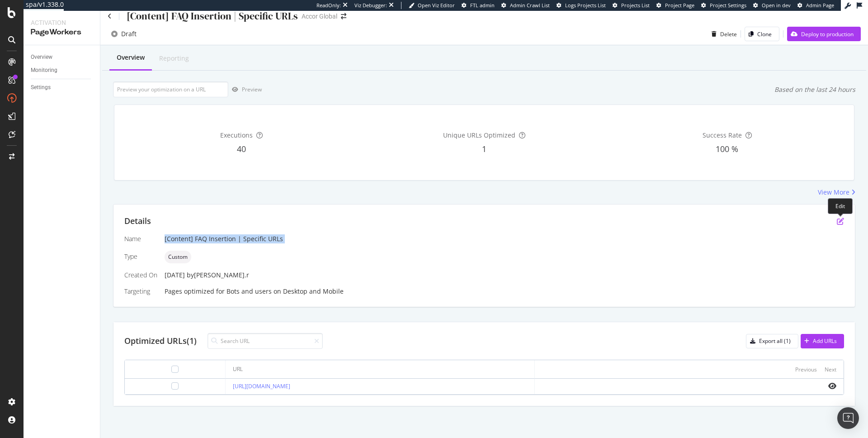  What do you see at coordinates (329, 6) in the screenshot?
I see `div: ReadOnly:` at bounding box center [329, 6].